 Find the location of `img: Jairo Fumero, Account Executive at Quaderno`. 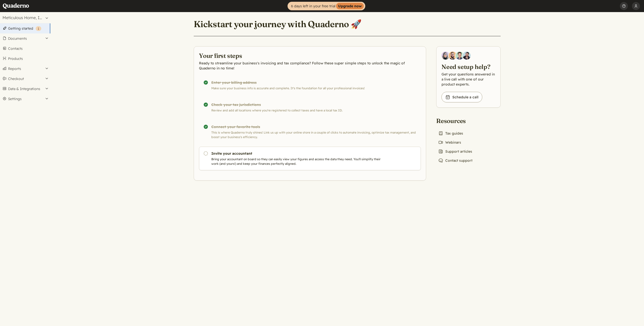

img: Jairo Fumero, Account Executive at Quaderno is located at coordinates (453, 56).